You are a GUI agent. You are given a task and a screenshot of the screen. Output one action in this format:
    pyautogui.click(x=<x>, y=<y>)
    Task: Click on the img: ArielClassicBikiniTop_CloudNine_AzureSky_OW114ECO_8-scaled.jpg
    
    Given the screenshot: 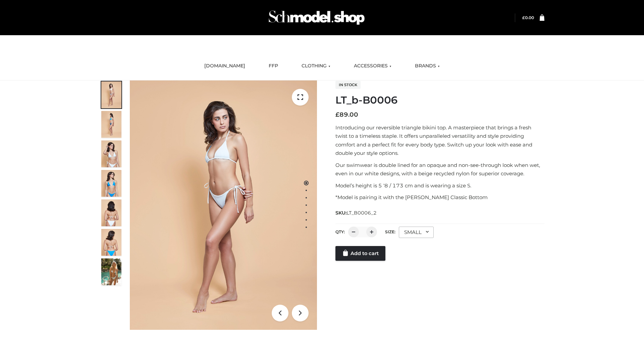 What is the action you would take?
    pyautogui.click(x=111, y=242)
    